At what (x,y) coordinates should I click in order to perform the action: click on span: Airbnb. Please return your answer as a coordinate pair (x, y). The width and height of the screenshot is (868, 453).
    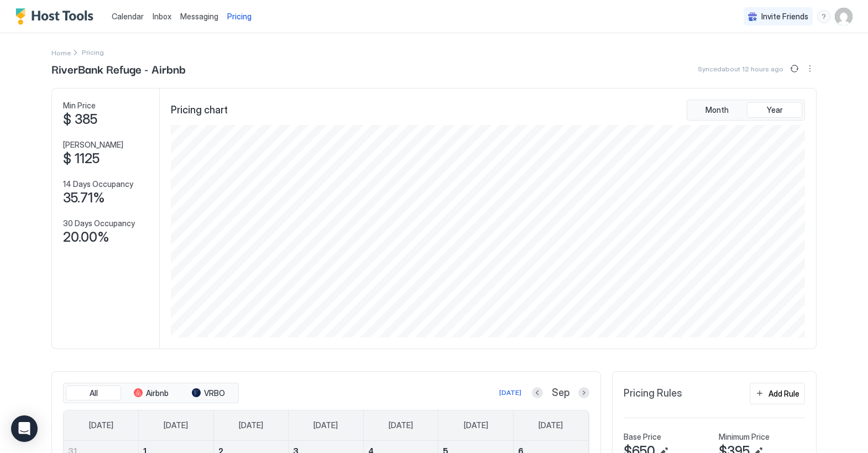
    Looking at the image, I should click on (157, 393).